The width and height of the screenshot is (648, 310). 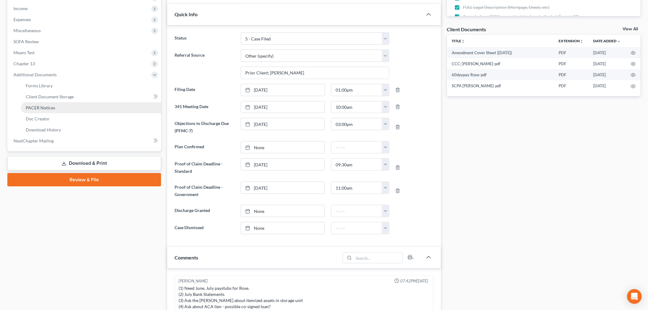 What do you see at coordinates (571, 41) in the screenshot?
I see `a: Extensionunfold_more` at bounding box center [571, 41].